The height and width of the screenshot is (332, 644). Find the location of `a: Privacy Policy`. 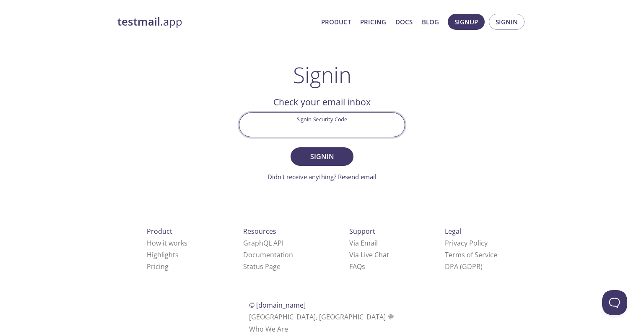

a: Privacy Policy is located at coordinates (466, 243).